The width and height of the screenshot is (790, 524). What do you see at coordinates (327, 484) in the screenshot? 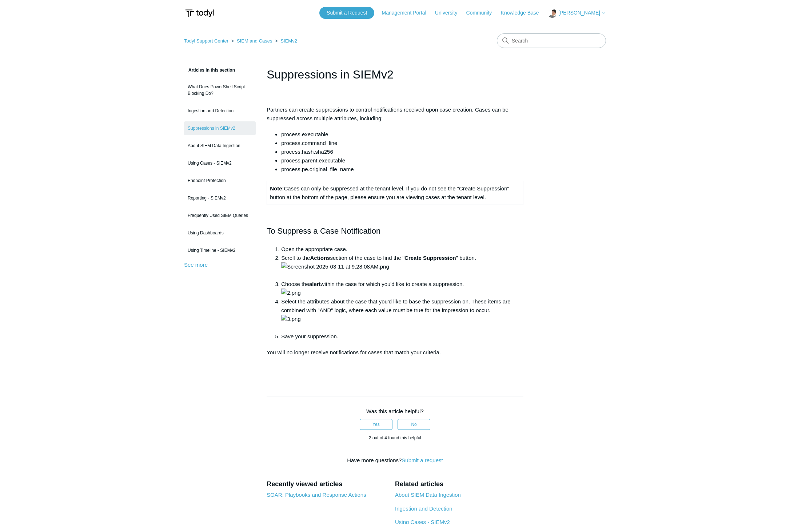
I see `h2: Recently viewed articles` at bounding box center [327, 484].